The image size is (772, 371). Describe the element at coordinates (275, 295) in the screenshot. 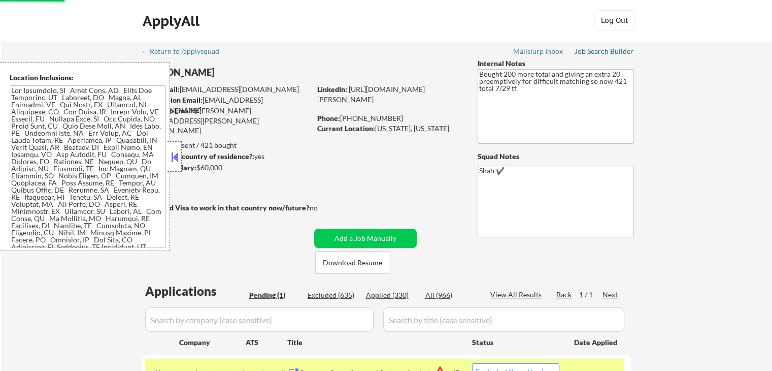

I see `div: Pending (1)` at that location.